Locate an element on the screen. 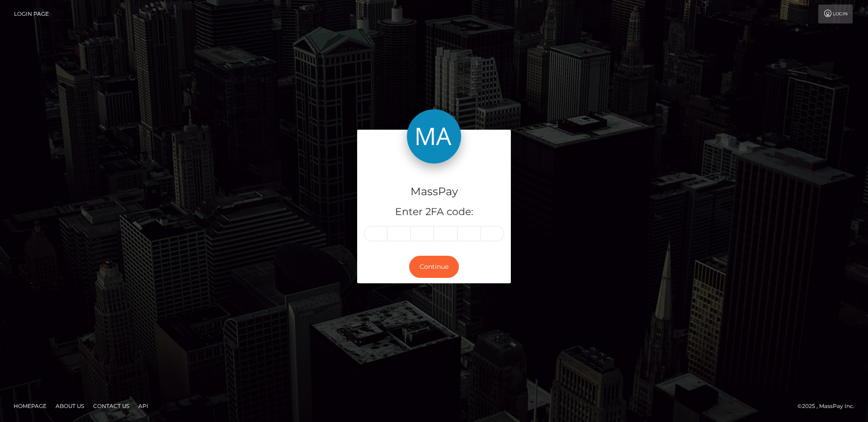  div: © 2025 , MassPay Inc. is located at coordinates (829, 406).